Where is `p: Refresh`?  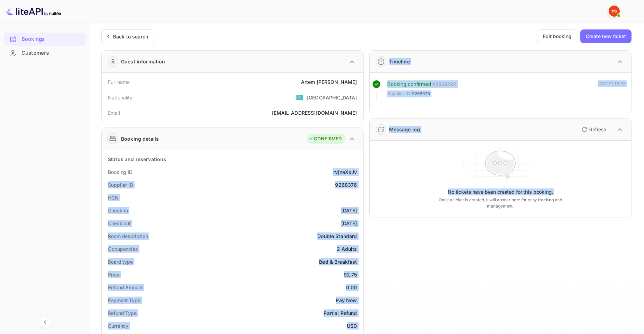
p: Refresh is located at coordinates (598, 129).